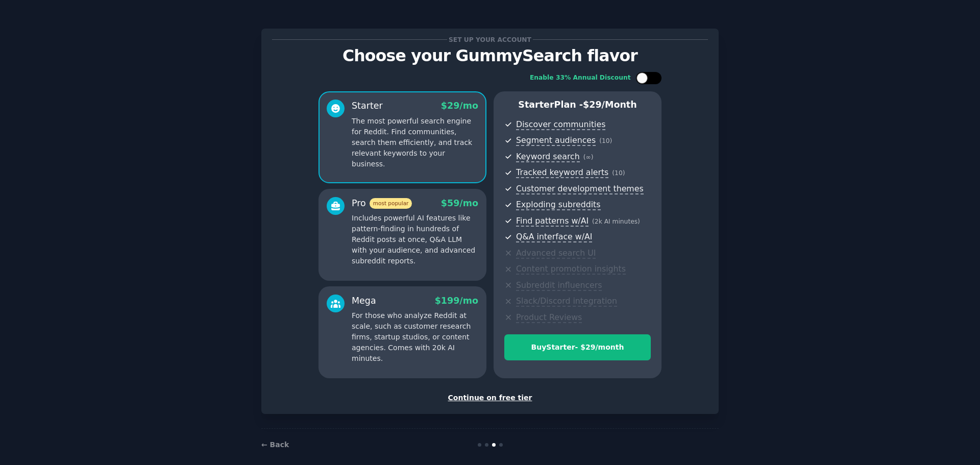  I want to click on span: Tracked keyword alerts, so click(562, 173).